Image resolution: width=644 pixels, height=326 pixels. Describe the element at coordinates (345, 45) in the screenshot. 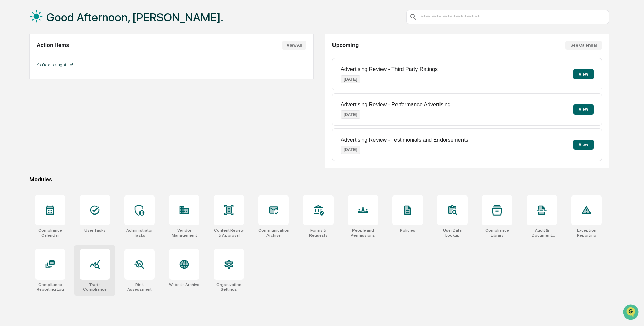

I see `h2: Upcoming` at that location.